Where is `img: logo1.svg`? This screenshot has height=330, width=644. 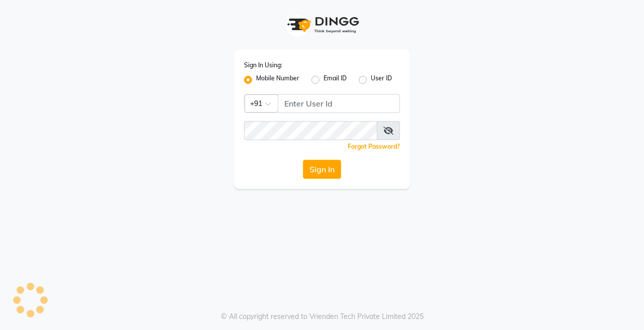
img: logo1.svg is located at coordinates (322, 25).